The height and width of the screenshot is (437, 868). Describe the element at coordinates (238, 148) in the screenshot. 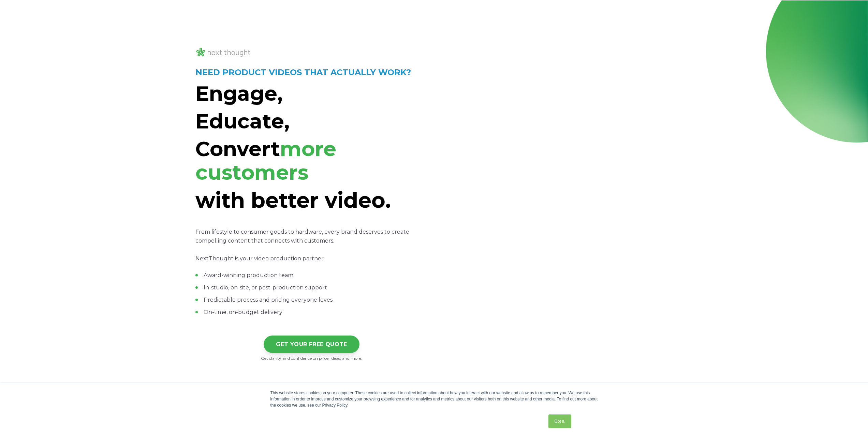

I see `strong: Convert` at that location.